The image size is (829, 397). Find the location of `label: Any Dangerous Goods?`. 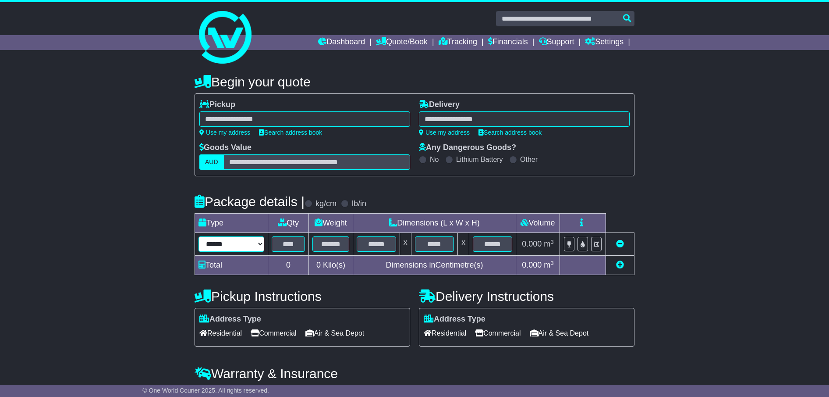

label: Any Dangerous Goods? is located at coordinates (468, 148).